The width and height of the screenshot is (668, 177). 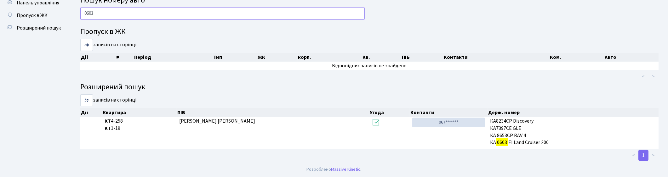 What do you see at coordinates (235, 57) in the screenshot?
I see `th: Тип` at bounding box center [235, 57].